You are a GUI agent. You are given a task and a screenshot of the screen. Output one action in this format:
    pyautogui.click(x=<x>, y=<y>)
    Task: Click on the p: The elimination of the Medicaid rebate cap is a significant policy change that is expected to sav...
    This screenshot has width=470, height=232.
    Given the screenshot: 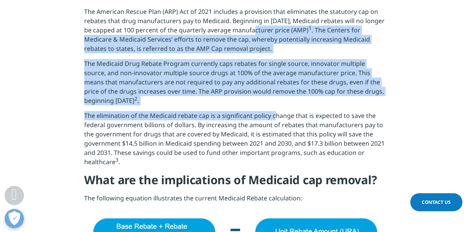 What is the action you would take?
    pyautogui.click(x=235, y=142)
    